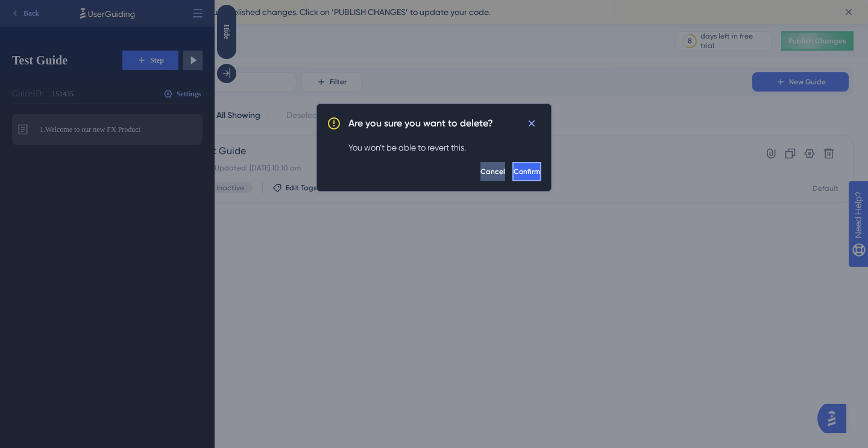 Image resolution: width=868 pixels, height=448 pixels. I want to click on span: Back, so click(32, 13).